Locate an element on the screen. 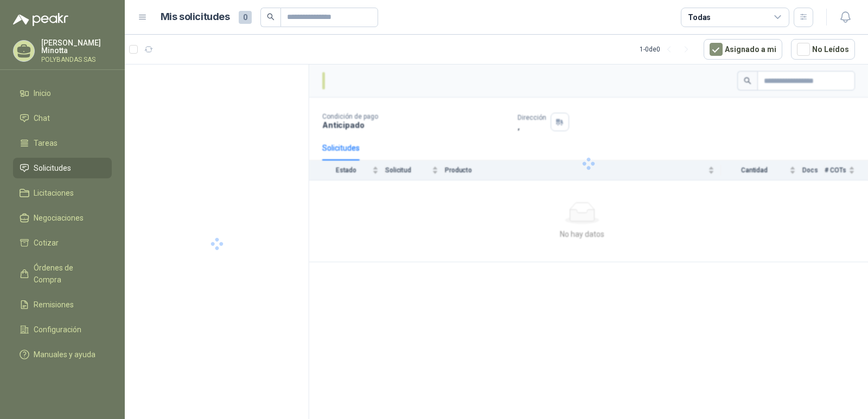 The height and width of the screenshot is (419, 868). div: Todas is located at coordinates (700, 17).